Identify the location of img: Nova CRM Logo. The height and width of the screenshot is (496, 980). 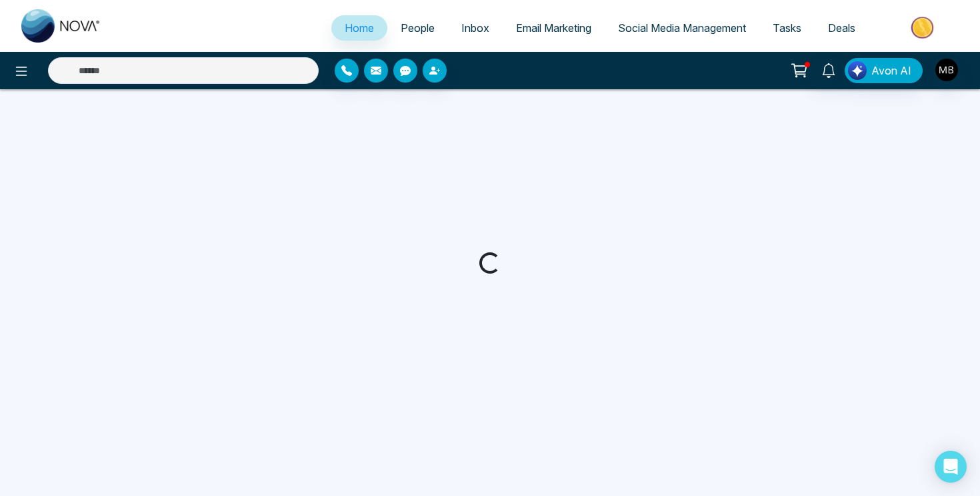
(61, 26).